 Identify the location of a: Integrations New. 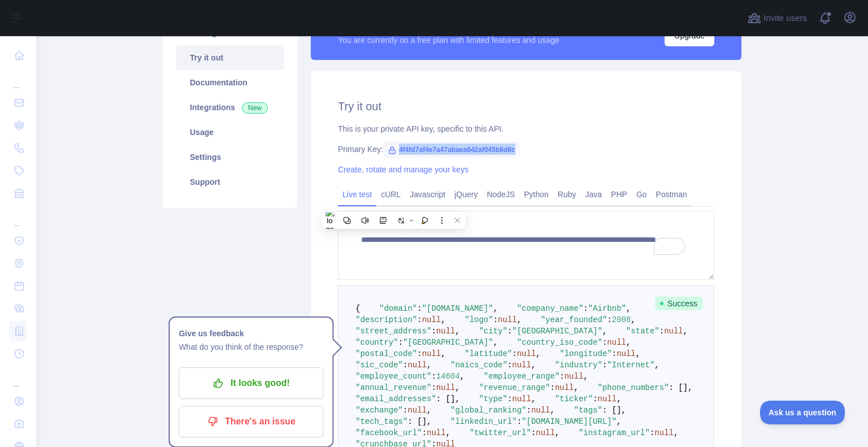
(230, 107).